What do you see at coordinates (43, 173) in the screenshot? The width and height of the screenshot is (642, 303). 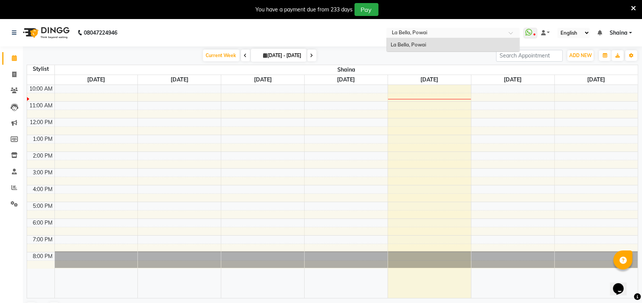 I see `div: 3:00 PM` at bounding box center [43, 173].